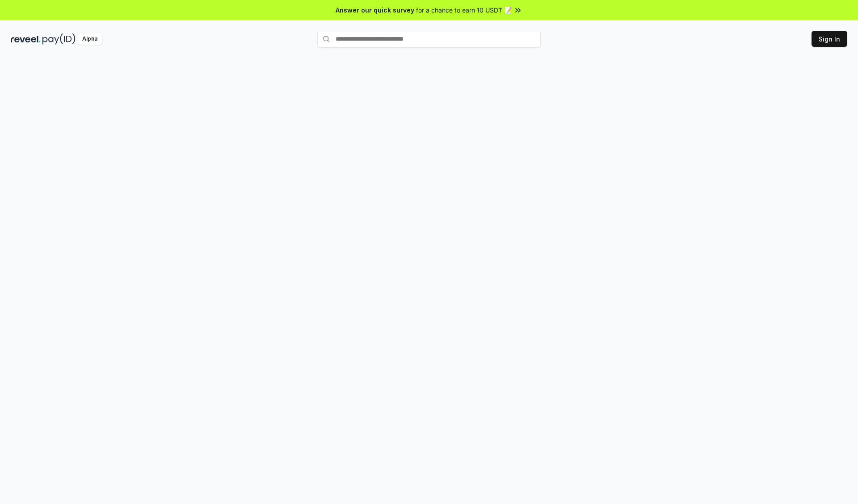 The image size is (858, 504). I want to click on div: Alpha, so click(90, 38).